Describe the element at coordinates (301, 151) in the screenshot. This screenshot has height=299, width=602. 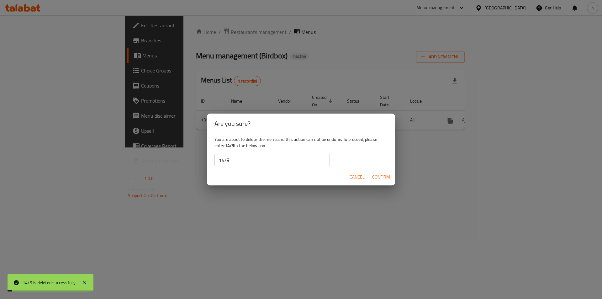
I see `div: You are about to delete the menu and this action can not be undone. To proceed, please enter in t...` at that location.